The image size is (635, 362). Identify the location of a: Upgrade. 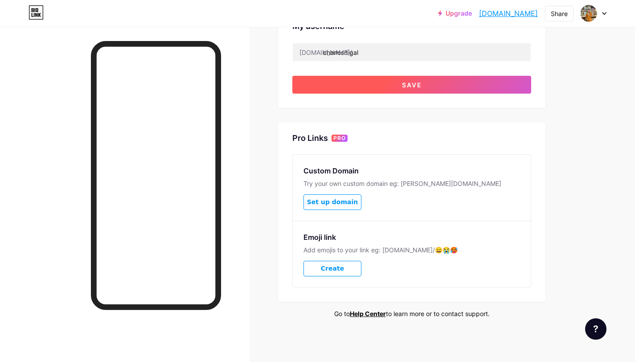
(455, 13).